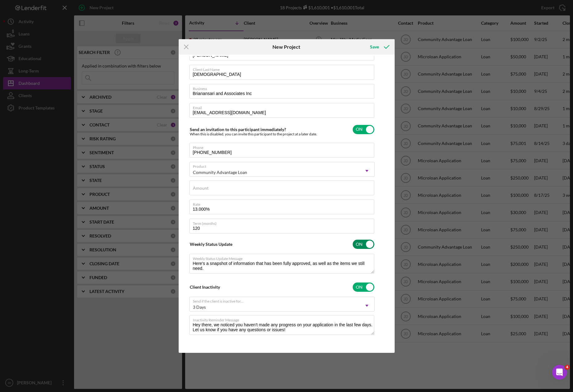 The height and width of the screenshot is (392, 573). Describe the element at coordinates (283, 222) in the screenshot. I see `label: Term (months)` at that location.